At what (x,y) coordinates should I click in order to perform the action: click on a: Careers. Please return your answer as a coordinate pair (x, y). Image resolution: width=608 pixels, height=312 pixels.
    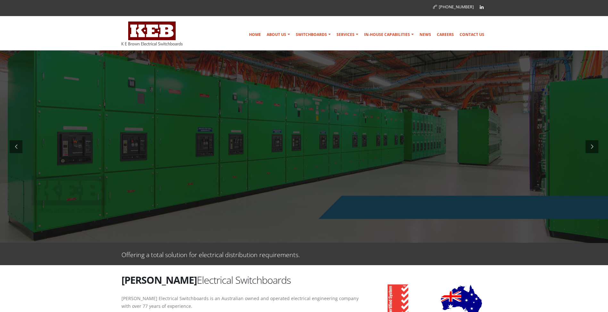
    Looking at the image, I should click on (445, 35).